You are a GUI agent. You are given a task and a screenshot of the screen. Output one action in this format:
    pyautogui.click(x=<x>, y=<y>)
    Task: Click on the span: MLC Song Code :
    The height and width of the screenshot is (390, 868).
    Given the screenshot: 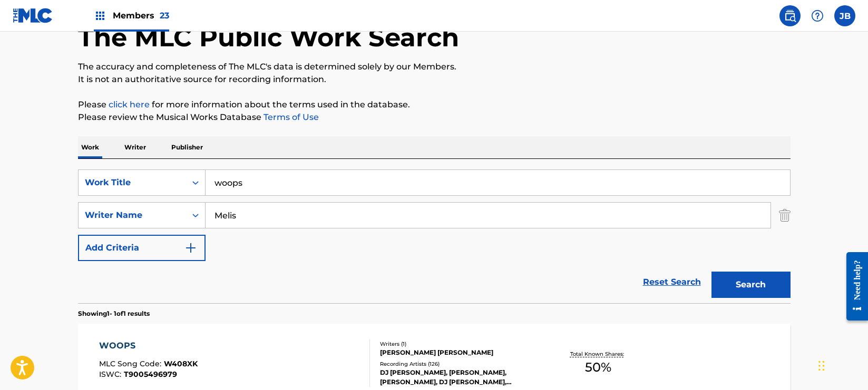 What is the action you would take?
    pyautogui.click(x=131, y=364)
    